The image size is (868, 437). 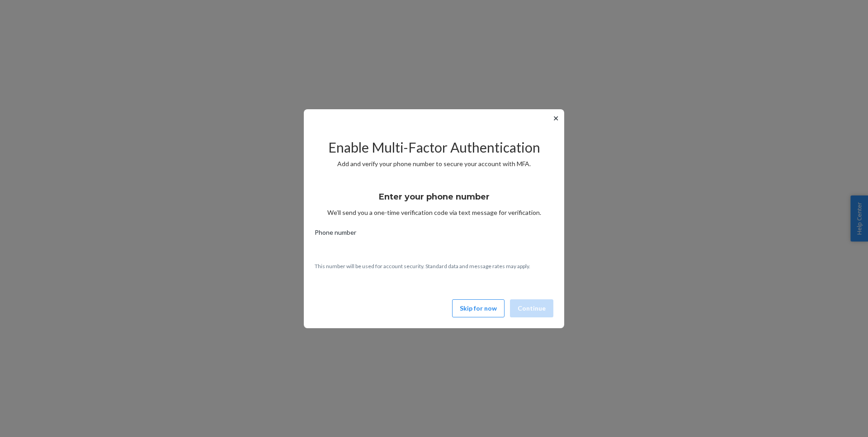 I want to click on span: Phone number, so click(x=335, y=235).